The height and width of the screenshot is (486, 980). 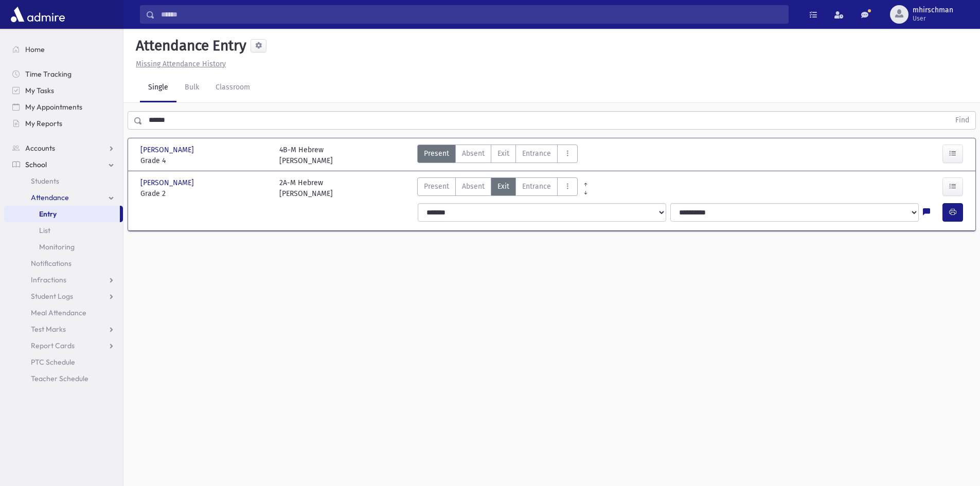 I want to click on a: Report Cards, so click(x=64, y=346).